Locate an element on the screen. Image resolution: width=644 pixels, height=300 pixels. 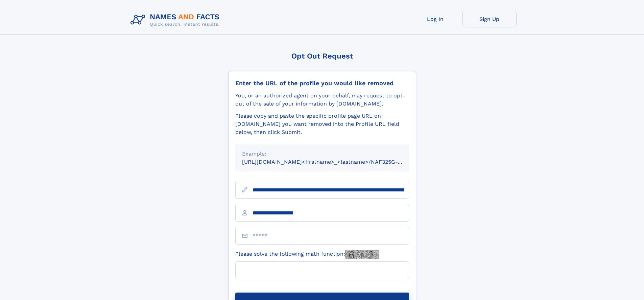
label: Please solve the following math function: is located at coordinates (307, 254).